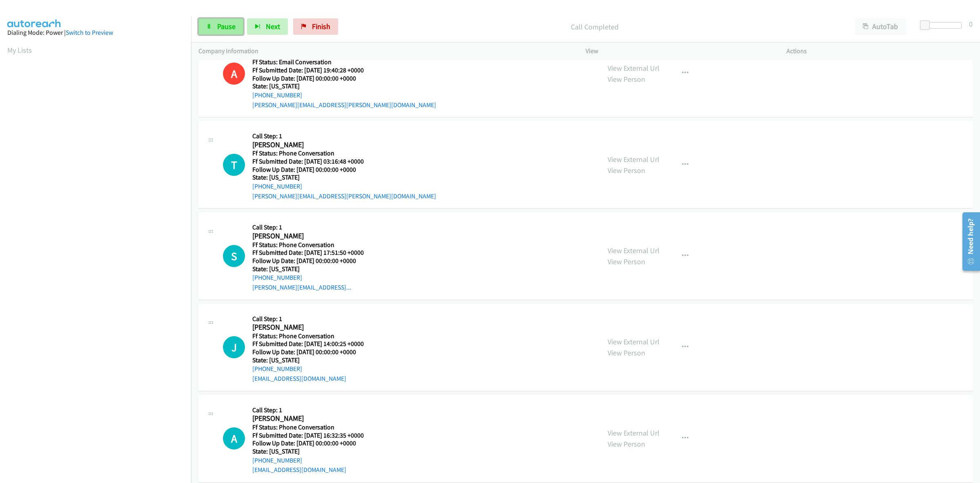 This screenshot has width=980, height=483. What do you see at coordinates (971, 24) in the screenshot?
I see `div: 0` at bounding box center [971, 24].